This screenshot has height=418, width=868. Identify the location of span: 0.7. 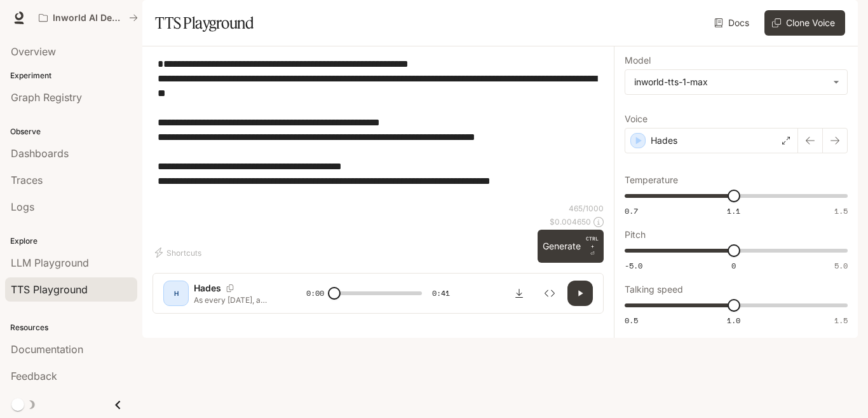
(631, 210).